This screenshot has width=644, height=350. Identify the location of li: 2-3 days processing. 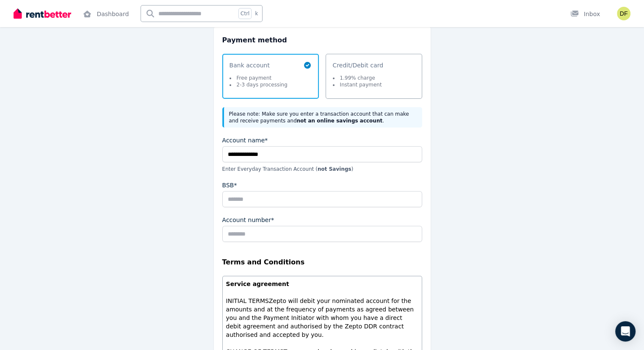
(258, 85).